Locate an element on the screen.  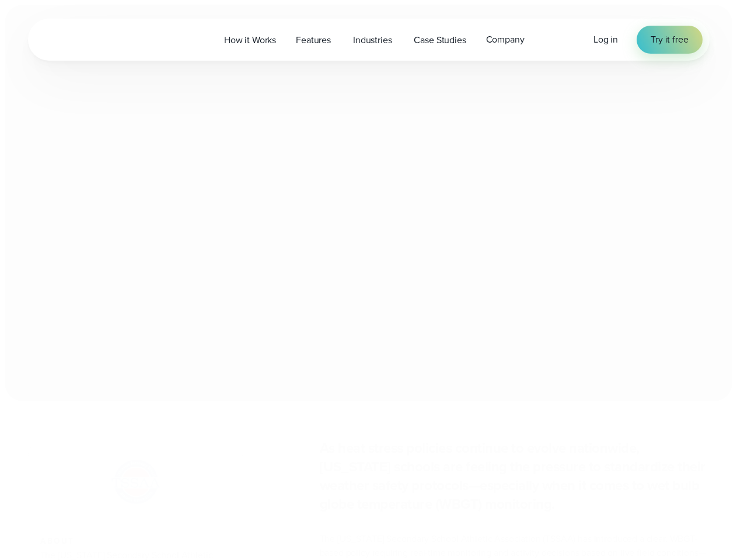
a: How it Works is located at coordinates (250, 40).